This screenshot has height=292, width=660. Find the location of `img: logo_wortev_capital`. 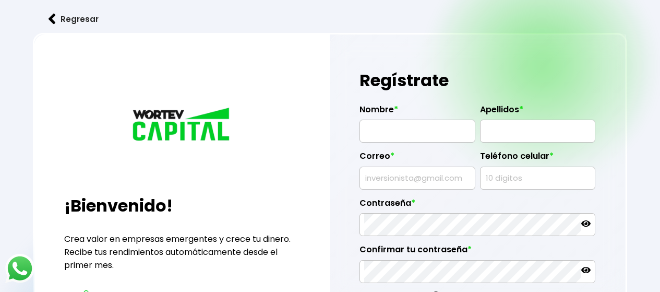

img: logo_wortev_capital is located at coordinates (182, 125).